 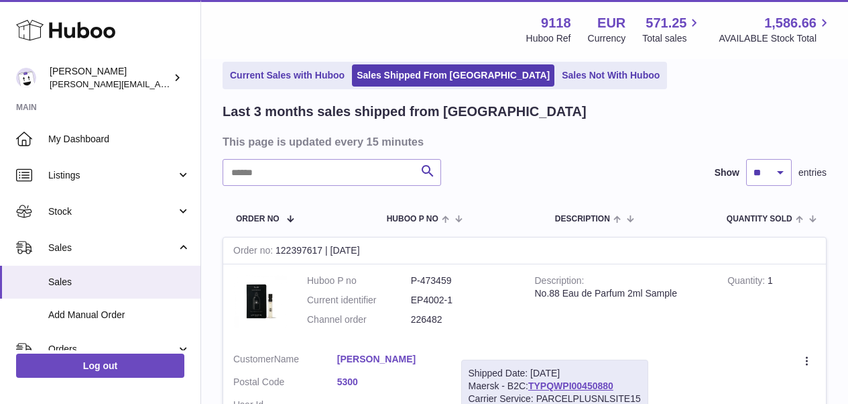 What do you see at coordinates (791, 23) in the screenshot?
I see `span: 1,586.66` at bounding box center [791, 23].